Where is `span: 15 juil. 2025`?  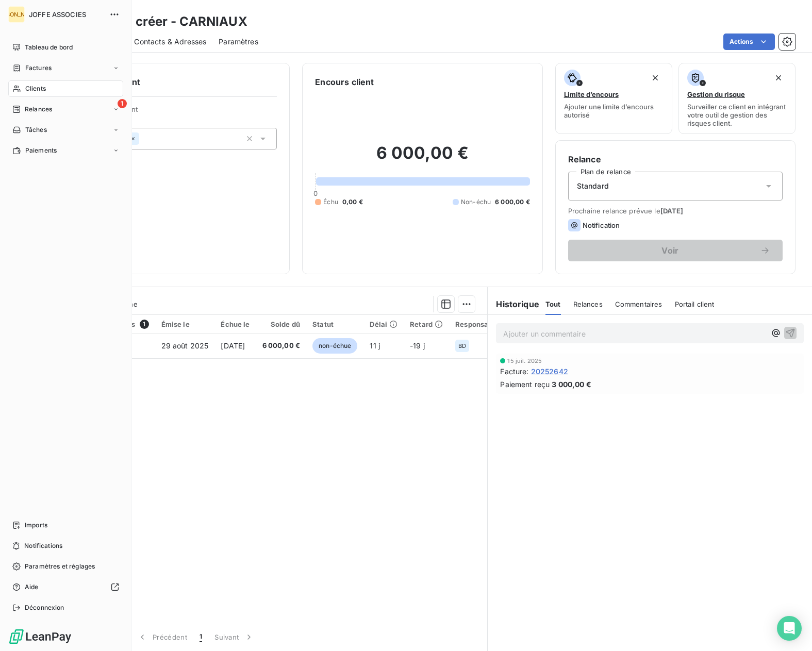
span: 15 juil. 2025 is located at coordinates (524, 361).